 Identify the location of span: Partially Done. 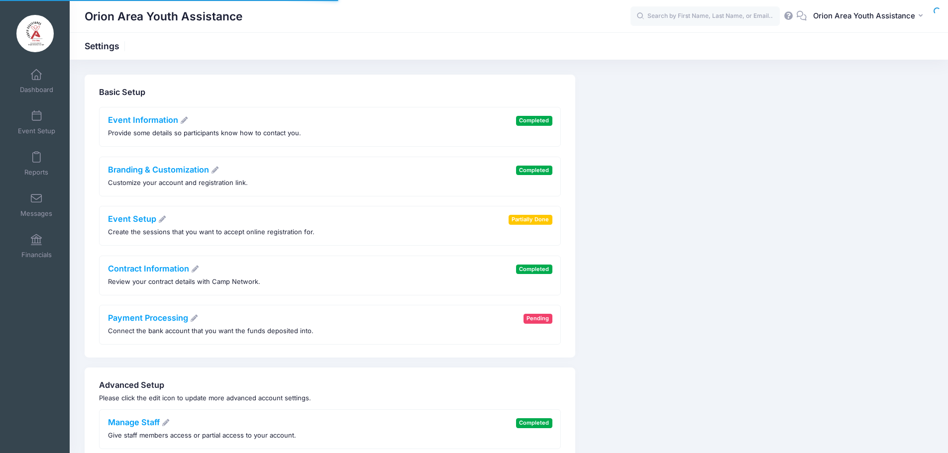
(531, 219).